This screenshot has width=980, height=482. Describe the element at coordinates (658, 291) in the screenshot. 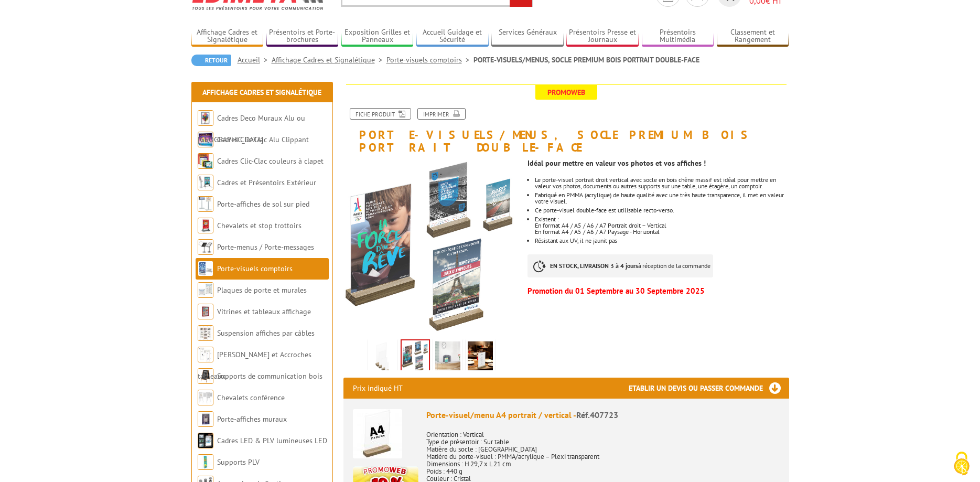

I see `p: Promotion du 01 Septembre au 30 Septembre 2025` at that location.